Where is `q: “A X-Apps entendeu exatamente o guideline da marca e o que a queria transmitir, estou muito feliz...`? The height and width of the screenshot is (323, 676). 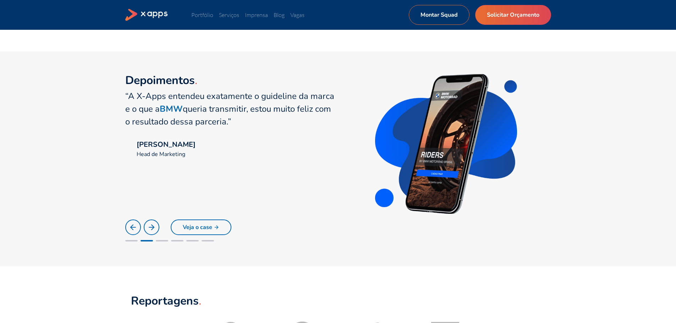
q: “A X-Apps entendeu exatamente o guideline da marca e o que a queria transmitir, estou muito feliz... is located at coordinates (230, 109).